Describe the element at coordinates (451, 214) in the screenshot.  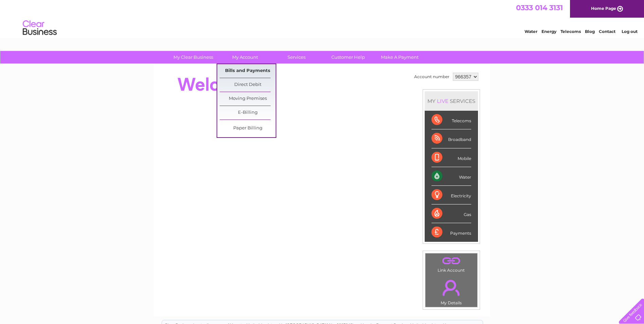
I see `div: Gas` at that location.